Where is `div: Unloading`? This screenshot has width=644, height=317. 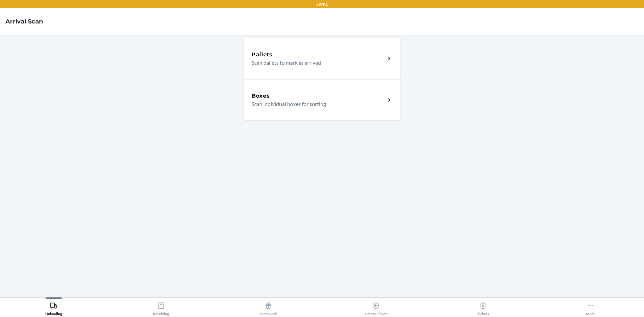
div: Unloading is located at coordinates (53, 308).